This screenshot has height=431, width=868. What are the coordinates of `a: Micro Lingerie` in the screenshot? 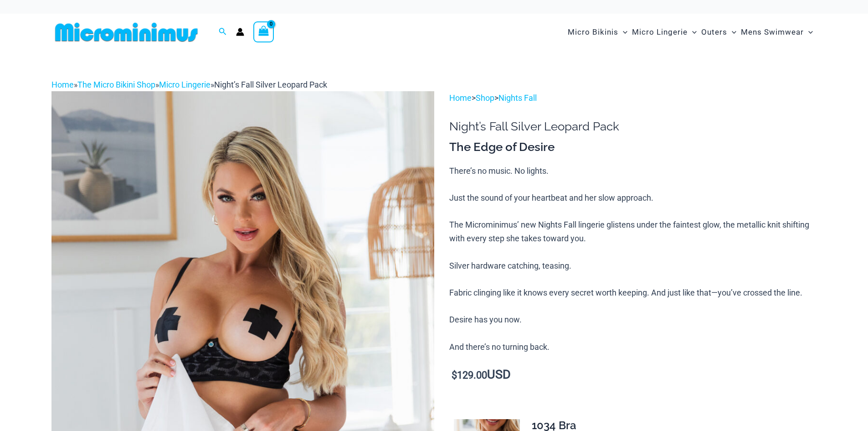 It's located at (184, 85).